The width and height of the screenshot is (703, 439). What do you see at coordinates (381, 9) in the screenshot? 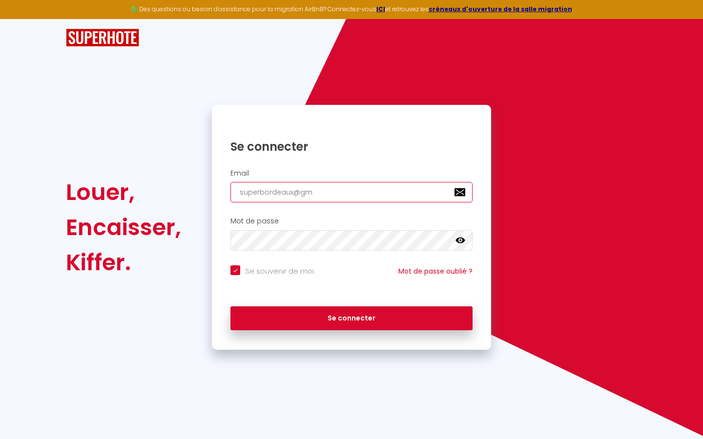
I see `strong: ICI` at bounding box center [381, 9].